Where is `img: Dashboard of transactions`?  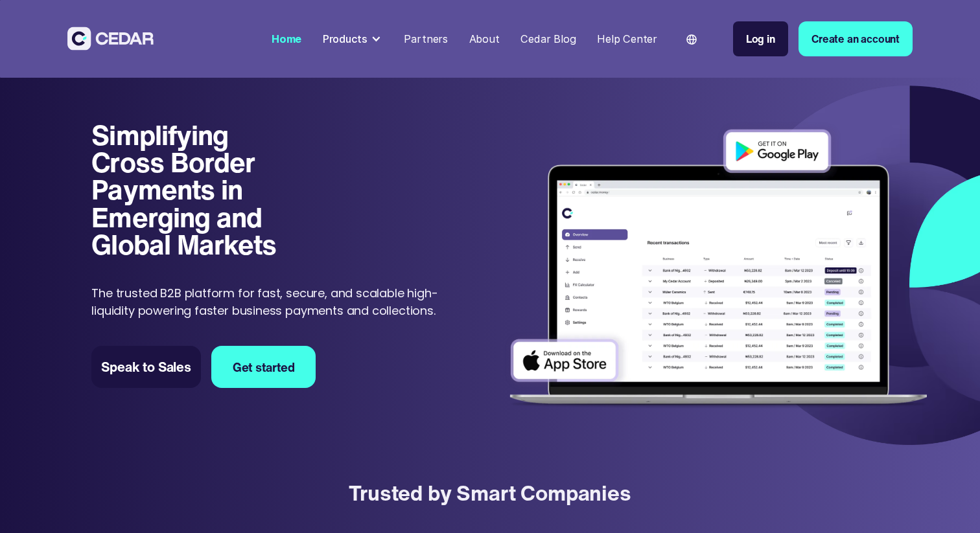
img: Dashboard of transactions is located at coordinates (718, 270).